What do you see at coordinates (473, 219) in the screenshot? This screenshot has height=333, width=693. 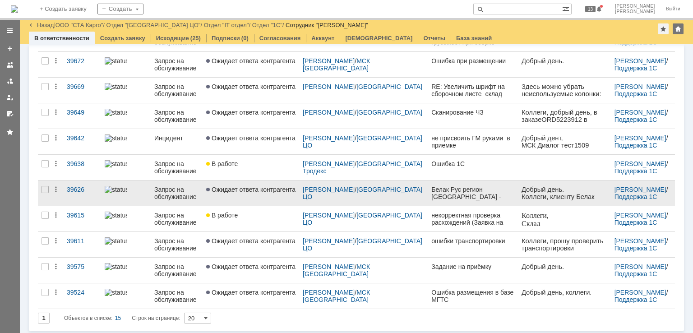 I see `a: некорректная проверка расхождений (Заявка на сборку 4275330)` at bounding box center [473, 219].